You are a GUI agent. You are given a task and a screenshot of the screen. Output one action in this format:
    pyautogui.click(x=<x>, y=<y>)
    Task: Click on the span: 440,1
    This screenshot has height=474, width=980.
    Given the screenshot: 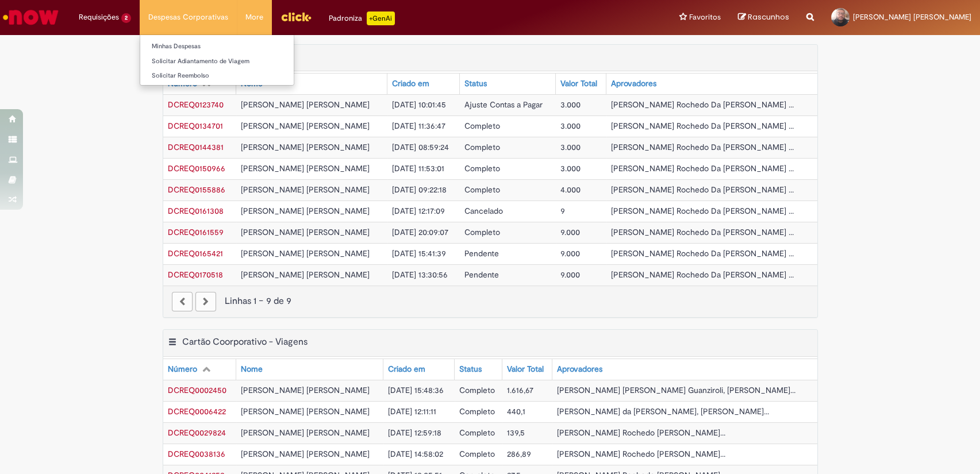 What is the action you would take?
    pyautogui.click(x=516, y=411)
    